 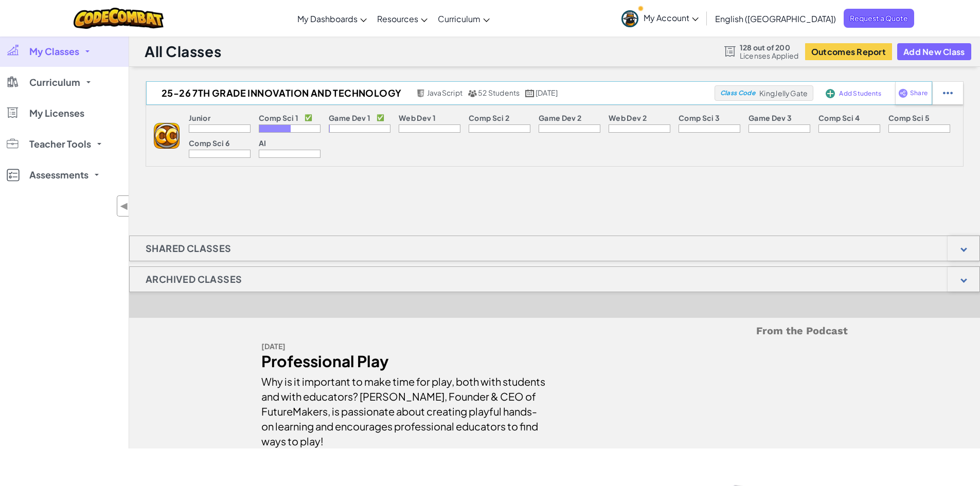 What do you see at coordinates (860, 94) in the screenshot?
I see `span: Add Students` at bounding box center [860, 94].